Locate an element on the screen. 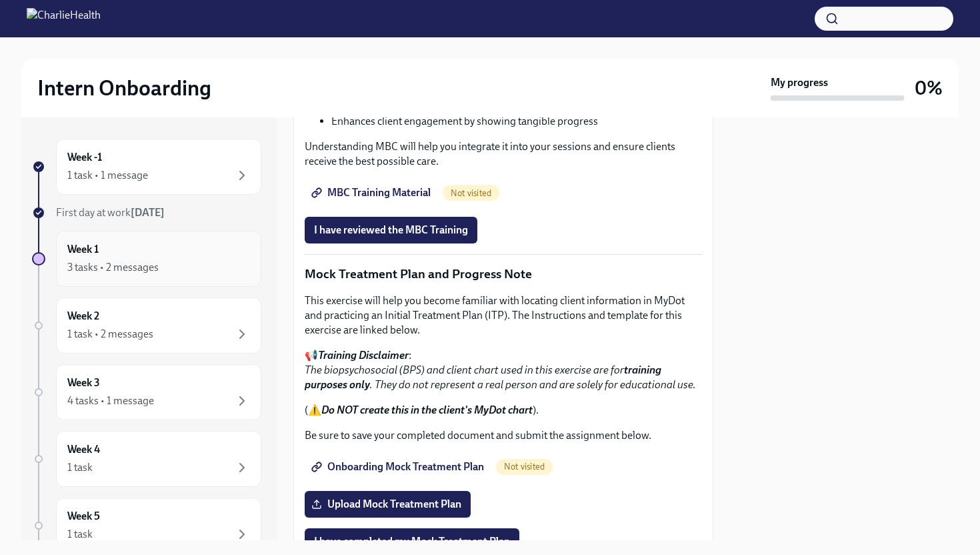  div: 1 task • 1 message is located at coordinates (107, 176).